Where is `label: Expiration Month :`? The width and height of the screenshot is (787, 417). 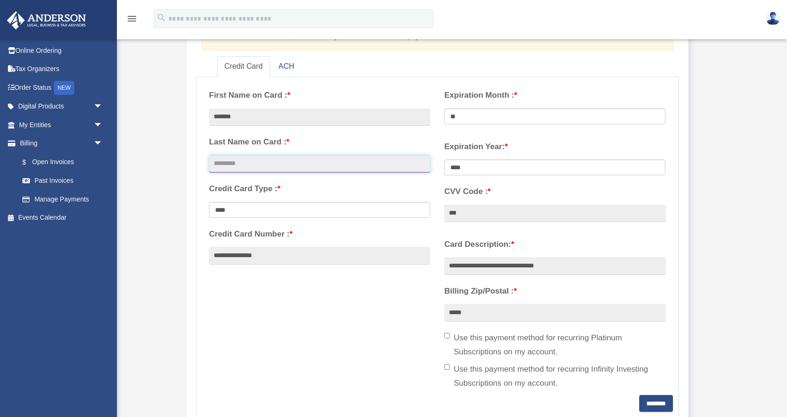 label: Expiration Month : is located at coordinates (554, 95).